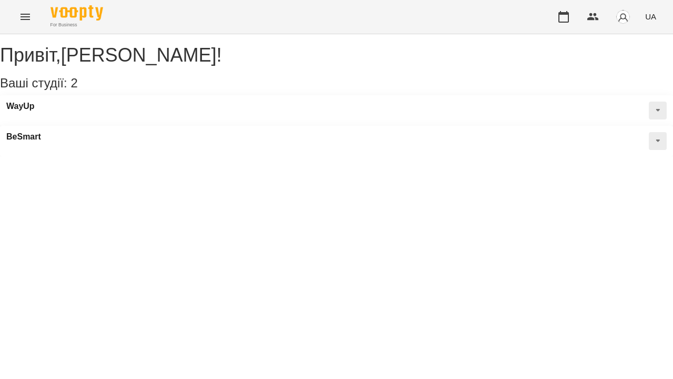 Image resolution: width=673 pixels, height=379 pixels. I want to click on img: avatar_s.png, so click(623, 17).